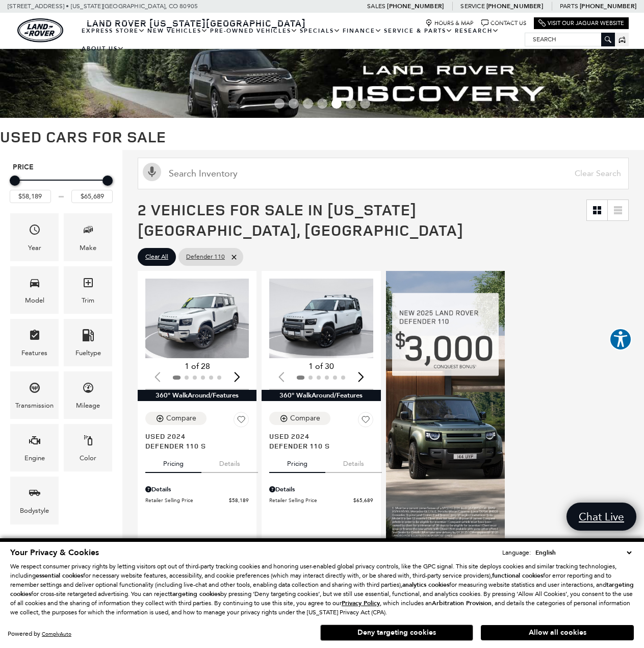 The height and width of the screenshot is (648, 644). Describe the element at coordinates (157, 257) in the screenshot. I see `span: Clear All` at that location.